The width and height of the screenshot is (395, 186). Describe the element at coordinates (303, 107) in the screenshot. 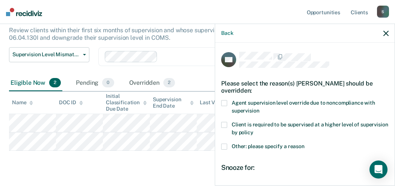

I see `span: Agent supervision level override due to noncompliance with supervision` at that location.